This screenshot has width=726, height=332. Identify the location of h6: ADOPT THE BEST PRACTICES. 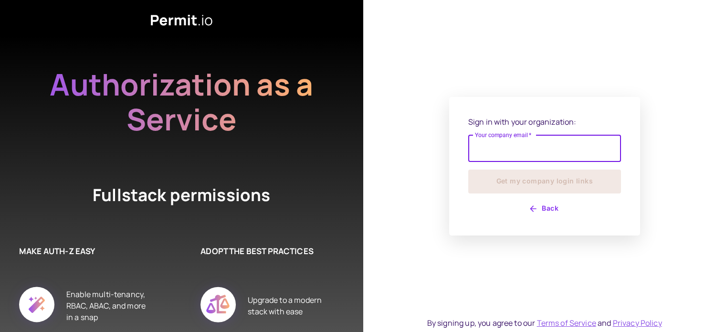
(267, 251).